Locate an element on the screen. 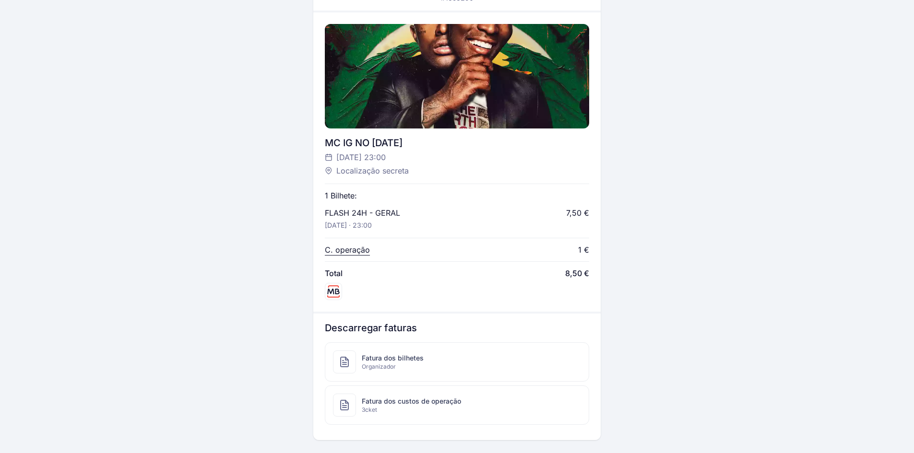 Image resolution: width=914 pixels, height=453 pixels. h3: Descarregar faturas is located at coordinates (457, 328).